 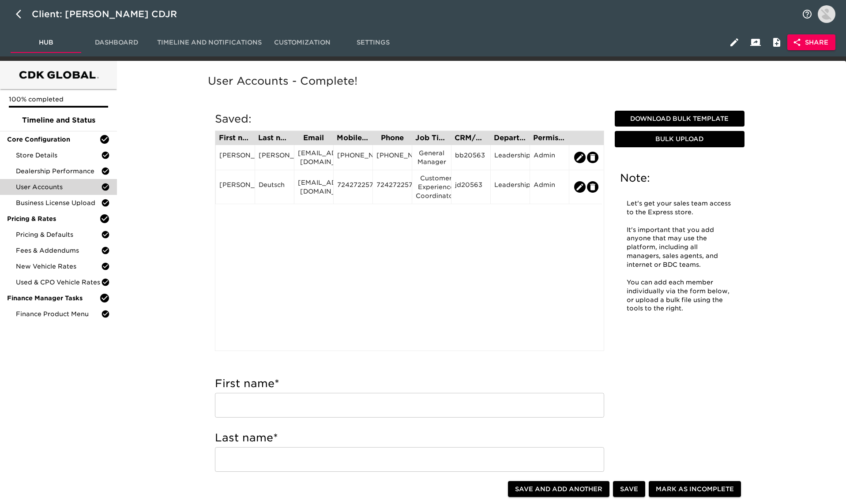 I want to click on span: Hub, so click(x=46, y=42).